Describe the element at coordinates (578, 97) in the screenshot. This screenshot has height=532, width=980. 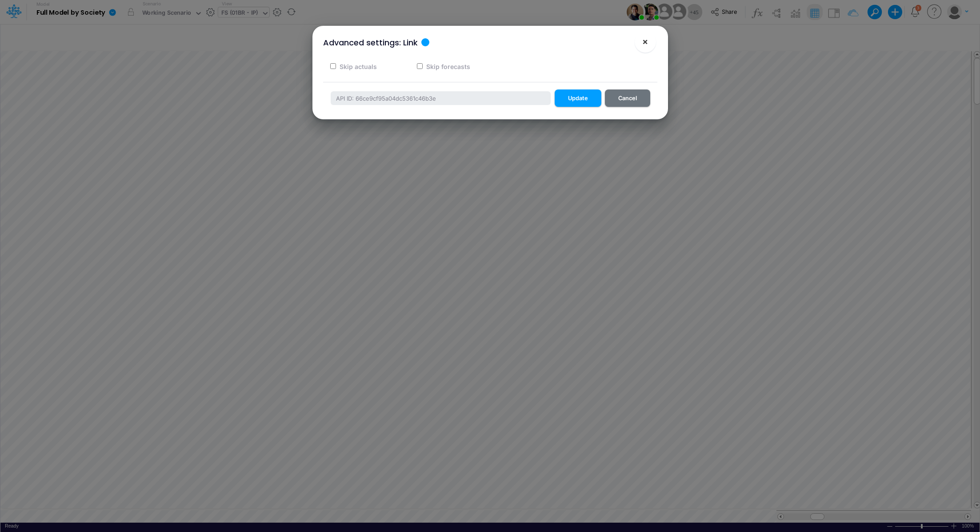
I see `button: Update` at that location.